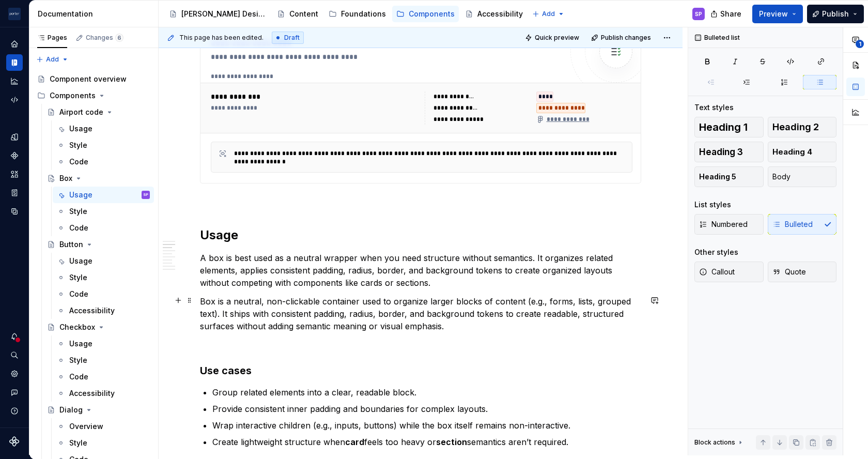  What do you see at coordinates (14, 44) in the screenshot?
I see `div: Home` at bounding box center [14, 44].